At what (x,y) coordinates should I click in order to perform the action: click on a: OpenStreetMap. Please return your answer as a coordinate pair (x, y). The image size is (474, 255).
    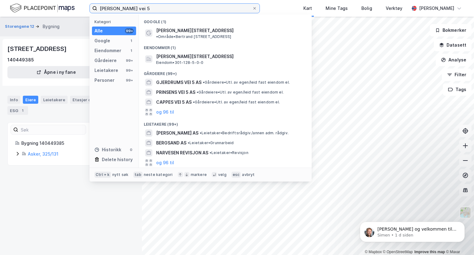
    Looking at the image, I should click on (397, 252).